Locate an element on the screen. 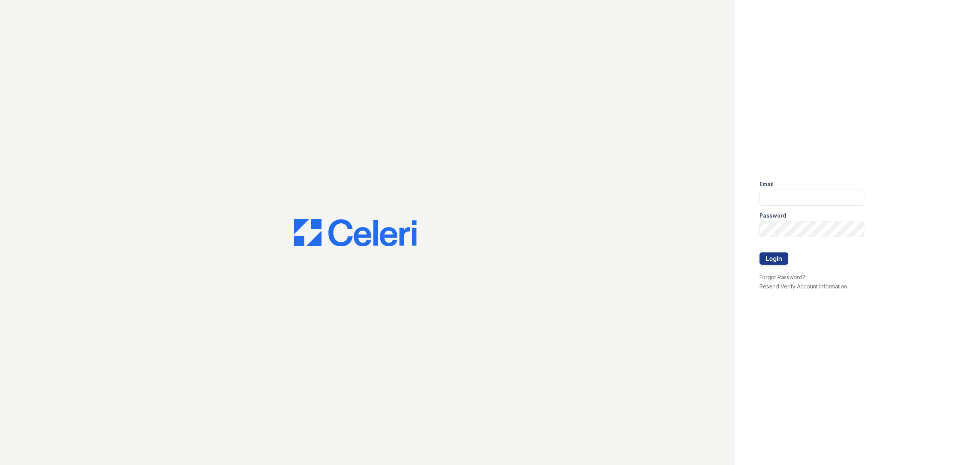 Image resolution: width=980 pixels, height=465 pixels. label: Password is located at coordinates (773, 215).